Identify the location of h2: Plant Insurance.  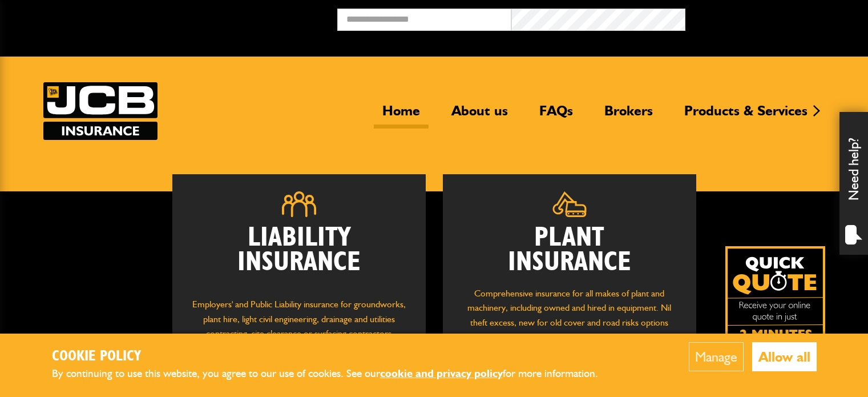
(570, 250).